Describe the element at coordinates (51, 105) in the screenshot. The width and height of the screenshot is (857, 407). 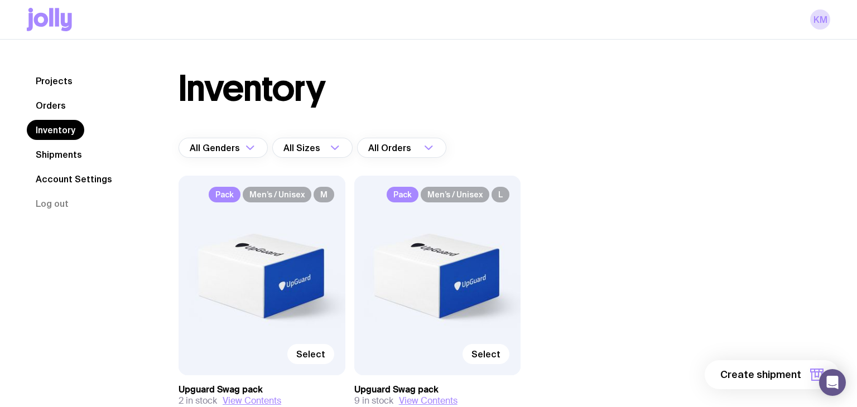
I see `a: Orders` at that location.